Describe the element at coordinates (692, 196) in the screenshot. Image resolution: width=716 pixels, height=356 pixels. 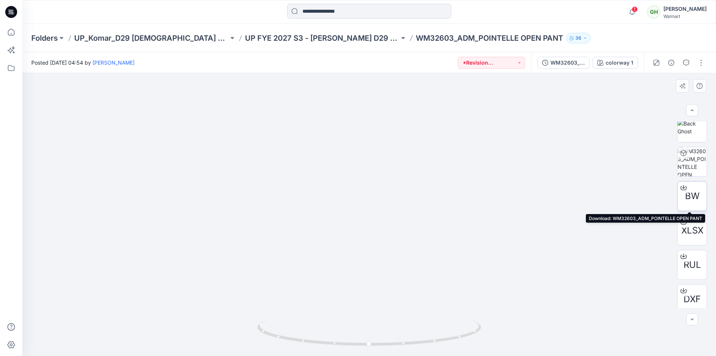
I see `span: BW` at that location.